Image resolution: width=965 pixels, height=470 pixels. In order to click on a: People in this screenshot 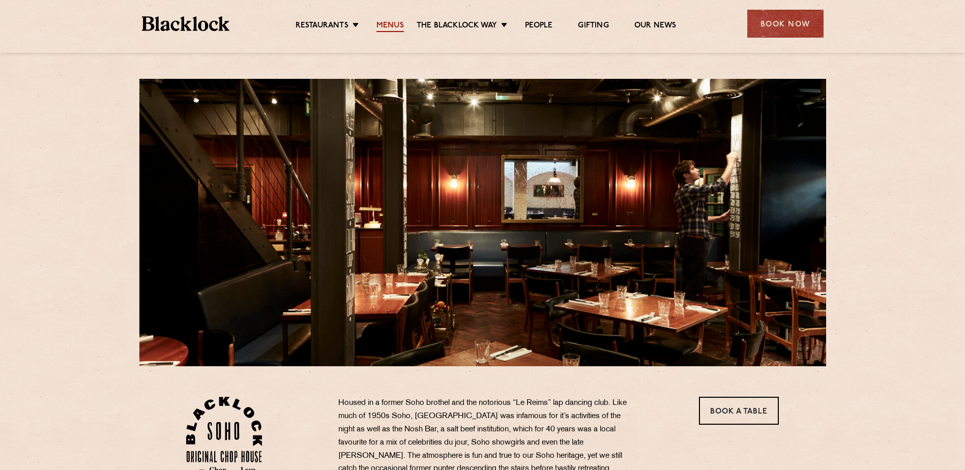, I will do `click(539, 26)`.